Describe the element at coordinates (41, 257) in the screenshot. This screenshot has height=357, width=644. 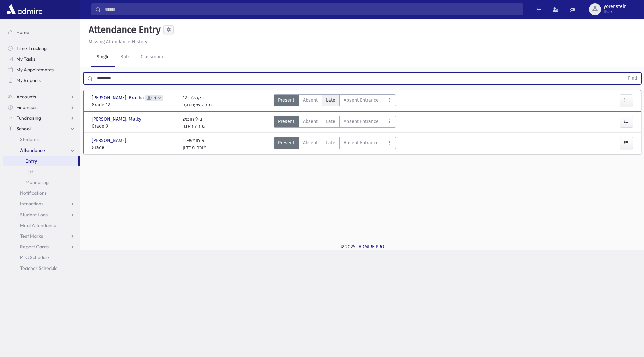
I see `a: PTC Schedule` at that location.